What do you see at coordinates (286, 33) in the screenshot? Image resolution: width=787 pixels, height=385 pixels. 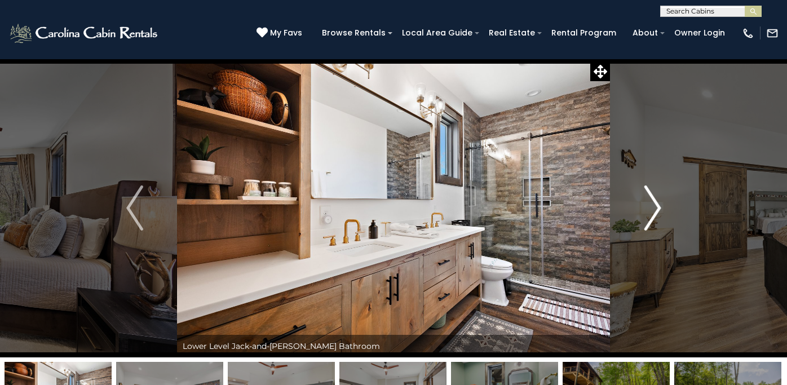 I see `span: My Favs` at bounding box center [286, 33].